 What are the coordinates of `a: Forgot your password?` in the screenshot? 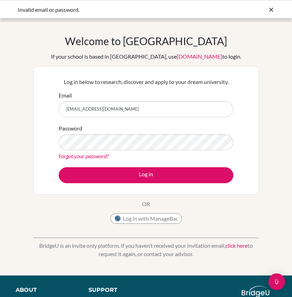 It's located at (84, 156).